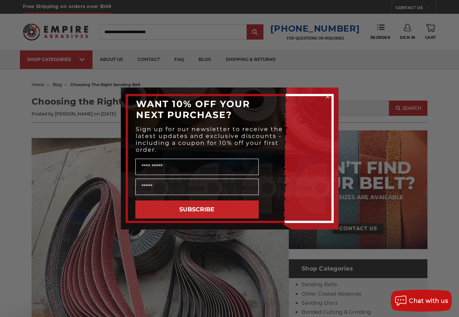 The image size is (459, 317). What do you see at coordinates (197, 186) in the screenshot?
I see `input: Email` at bounding box center [197, 186].